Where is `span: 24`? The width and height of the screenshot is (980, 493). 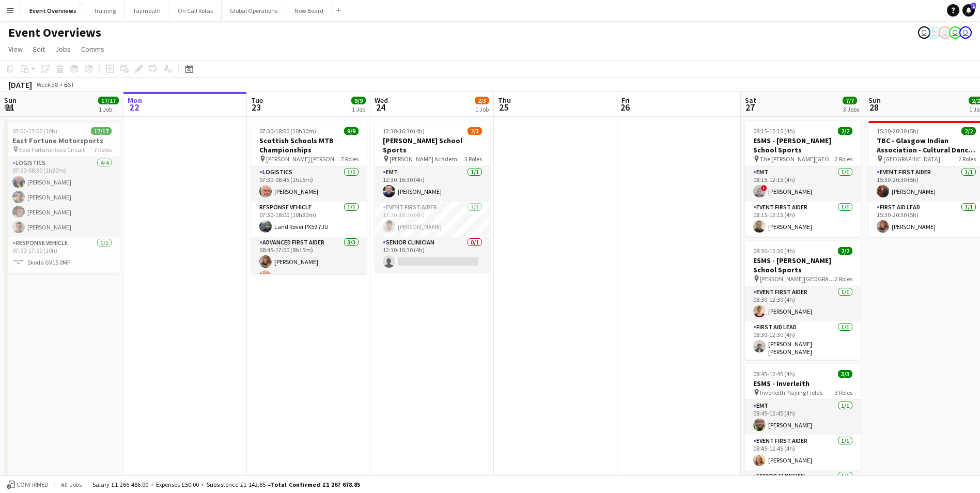 span: 24 is located at coordinates (380, 107).